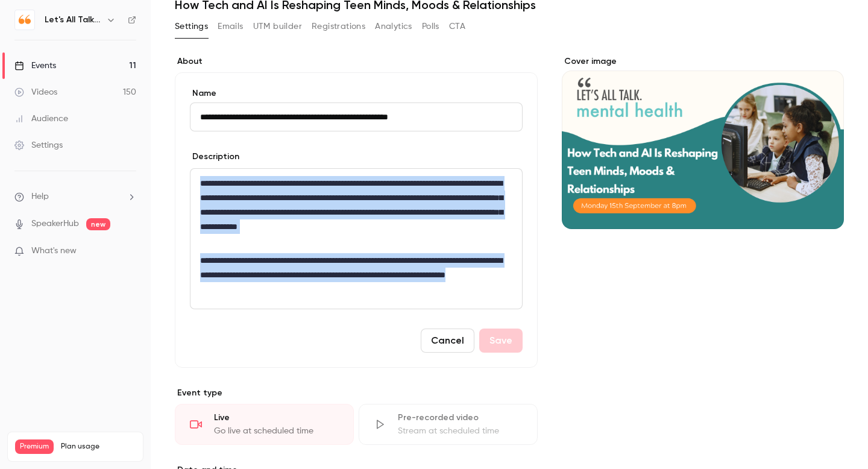 The image size is (868, 469). What do you see at coordinates (703, 61) in the screenshot?
I see `label: Cover image` at bounding box center [703, 61].